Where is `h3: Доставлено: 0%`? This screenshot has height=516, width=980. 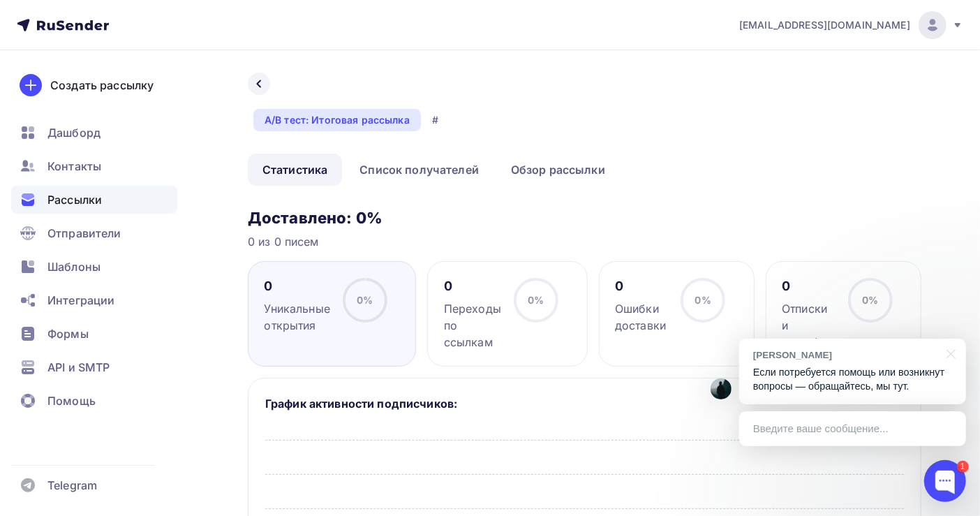
h3: Доставлено: 0% is located at coordinates (584, 217).